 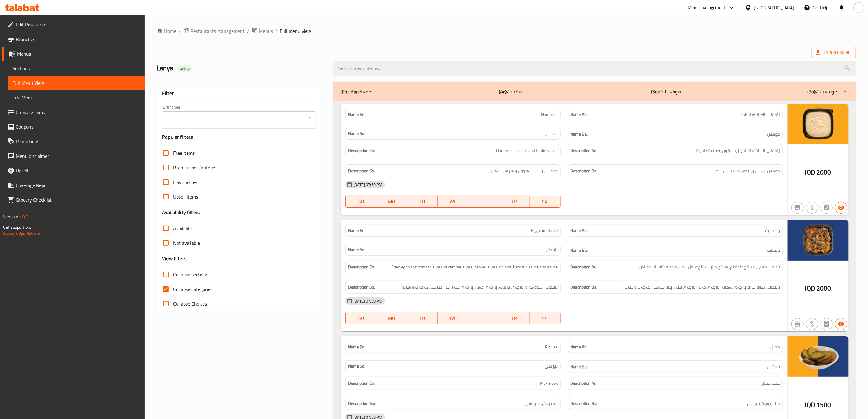 I want to click on span: Upsell items, so click(x=186, y=196).